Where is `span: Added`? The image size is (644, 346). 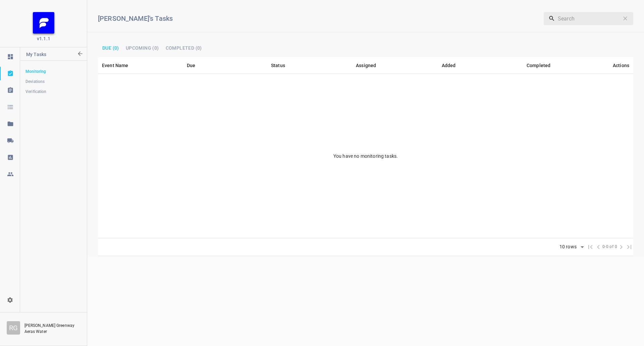
span: Added is located at coordinates (453, 66).